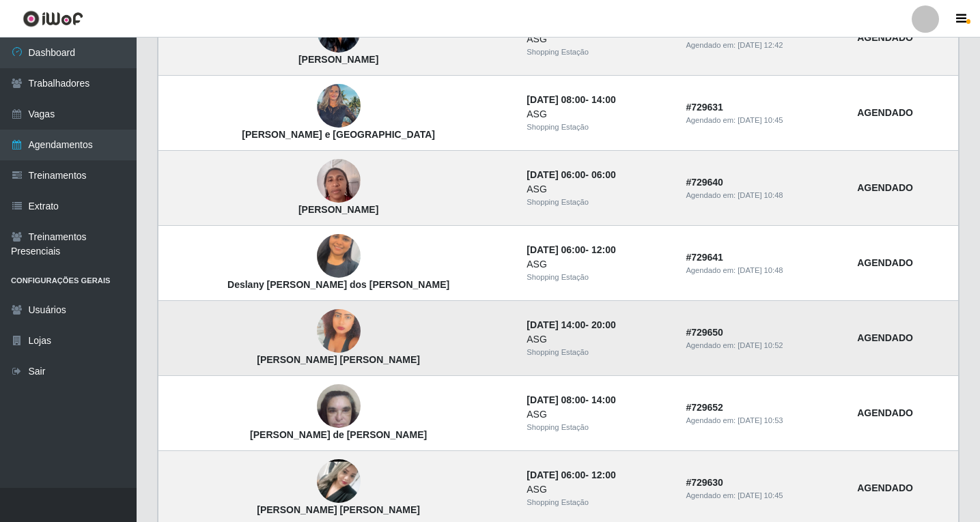  I want to click on time: 06:00, so click(604, 175).